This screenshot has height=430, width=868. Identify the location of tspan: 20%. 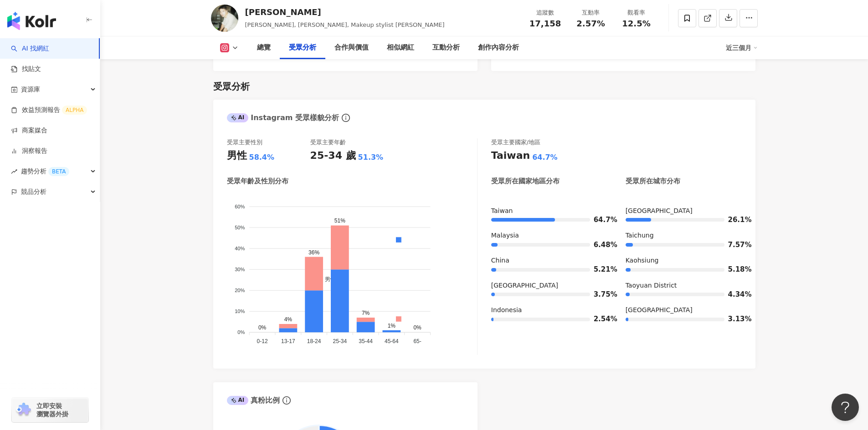
(240, 290).